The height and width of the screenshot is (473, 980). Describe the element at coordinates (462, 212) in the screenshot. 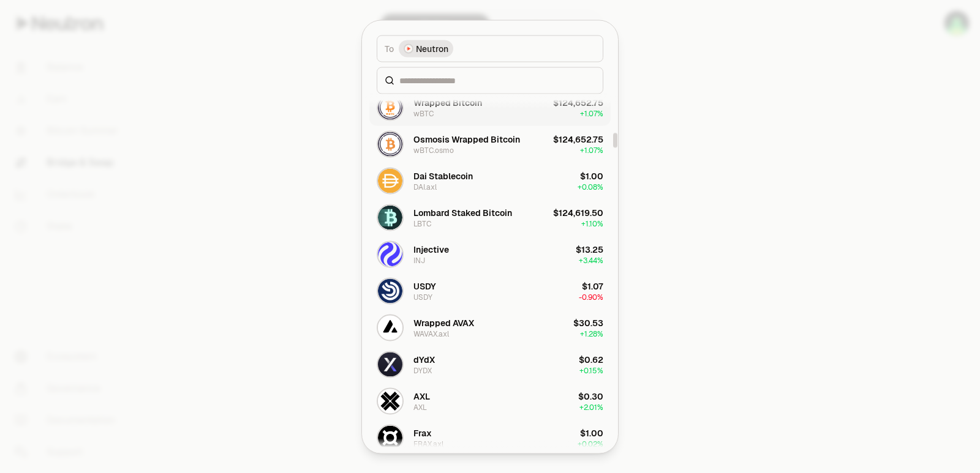

I see `div: Lombard Staked Bitcoin` at that location.